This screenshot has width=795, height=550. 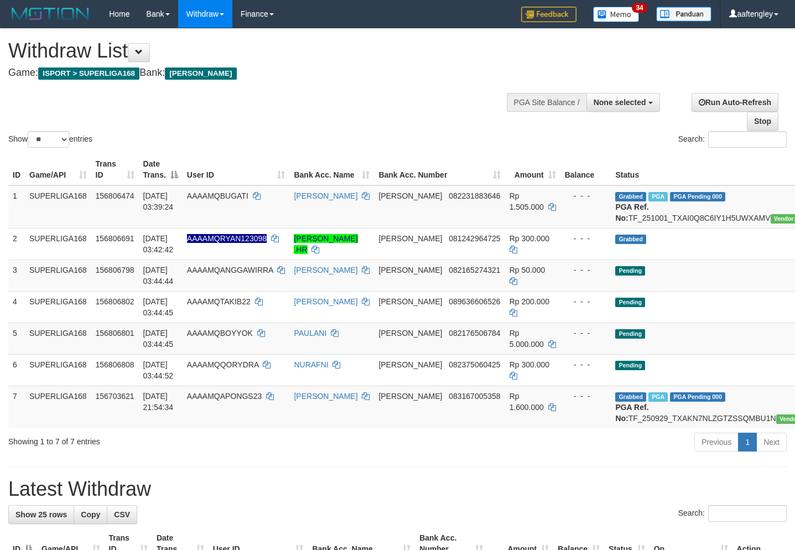 What do you see at coordinates (115, 196) in the screenshot?
I see `span: 156806474` at bounding box center [115, 196].